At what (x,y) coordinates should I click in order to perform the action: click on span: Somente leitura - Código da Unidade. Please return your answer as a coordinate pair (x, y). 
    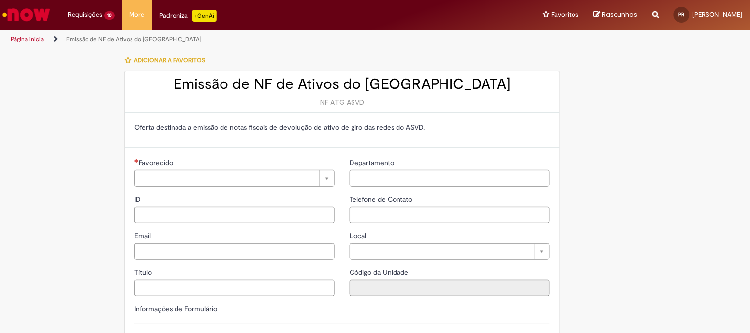
    Looking at the image, I should click on (380, 273).